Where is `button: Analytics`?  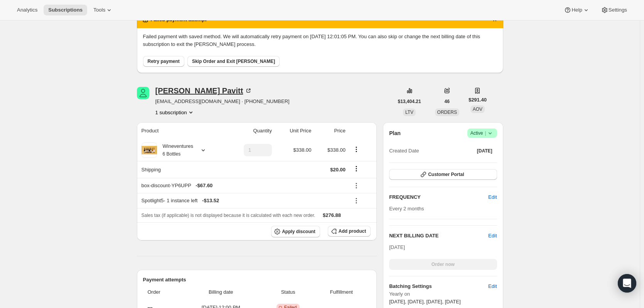
button: Analytics is located at coordinates (27, 10).